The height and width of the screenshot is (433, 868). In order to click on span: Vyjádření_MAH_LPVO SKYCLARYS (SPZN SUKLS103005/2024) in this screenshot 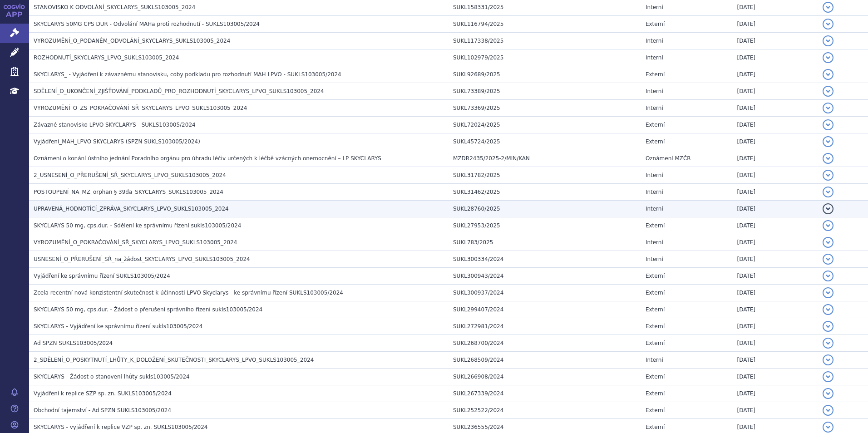, I will do `click(117, 141)`.